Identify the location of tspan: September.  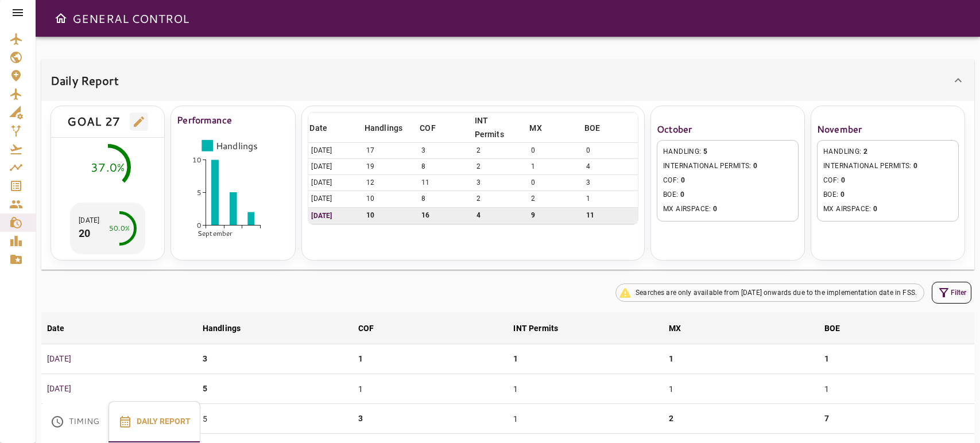
(214, 234).